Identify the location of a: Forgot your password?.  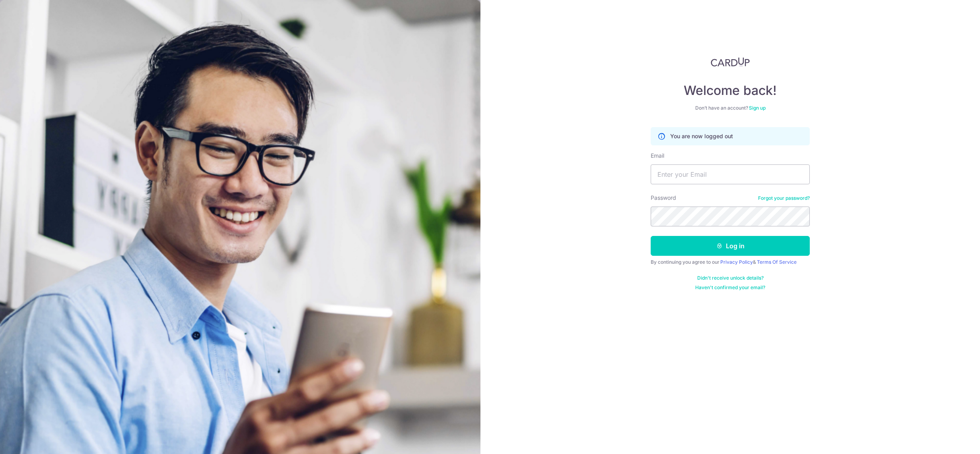
(784, 198).